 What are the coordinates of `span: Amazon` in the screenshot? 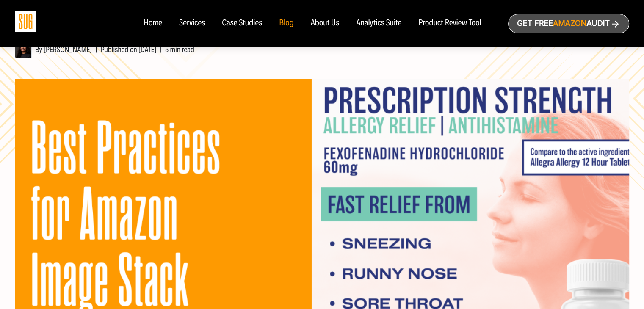 It's located at (570, 23).